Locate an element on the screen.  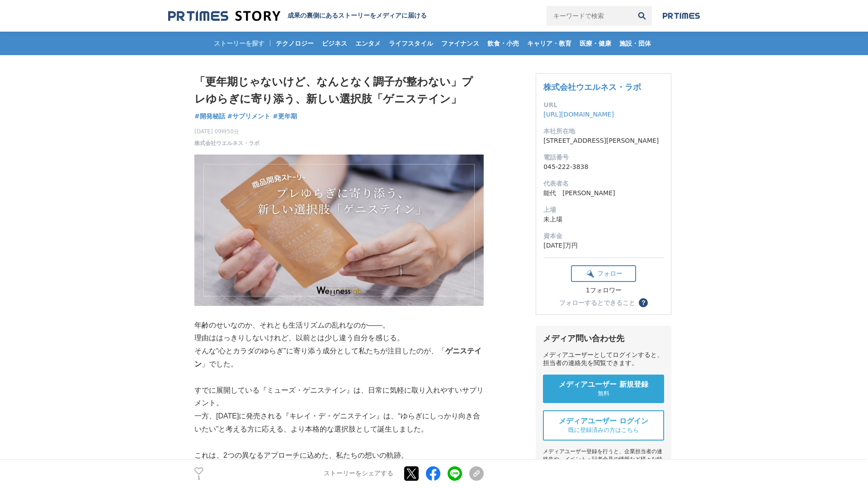
a: キャリア・教育 is located at coordinates (549, 43).